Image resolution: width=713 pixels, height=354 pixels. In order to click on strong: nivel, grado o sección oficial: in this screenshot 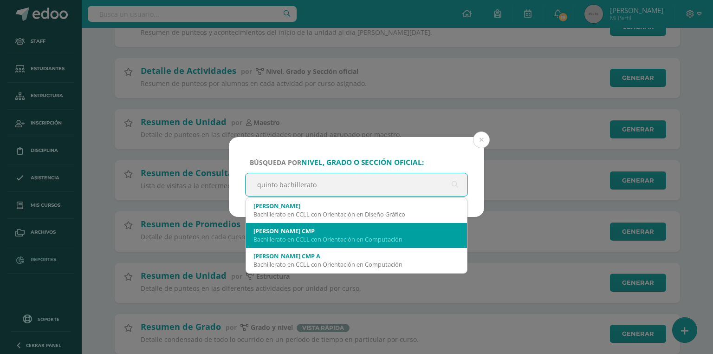, I will do `click(363, 162)`.